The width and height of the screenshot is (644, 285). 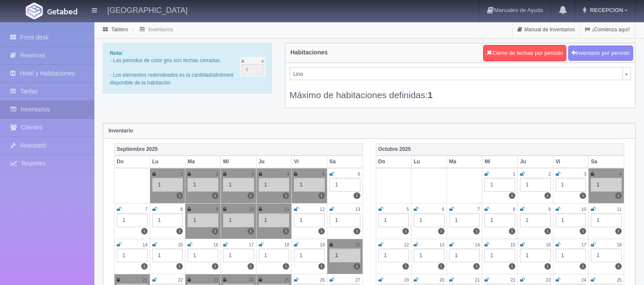 I want to click on th: Ma, so click(x=464, y=162).